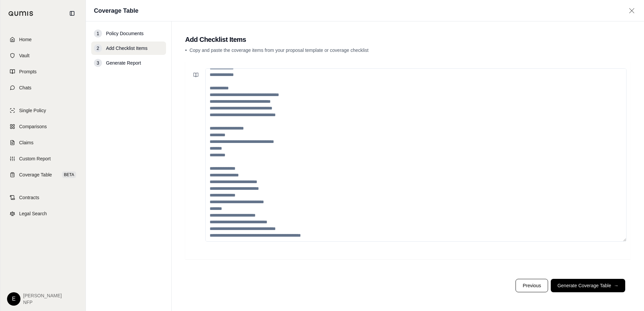 This screenshot has width=644, height=311. Describe the element at coordinates (43, 175) in the screenshot. I see `a: Coverage TableBETA` at that location.